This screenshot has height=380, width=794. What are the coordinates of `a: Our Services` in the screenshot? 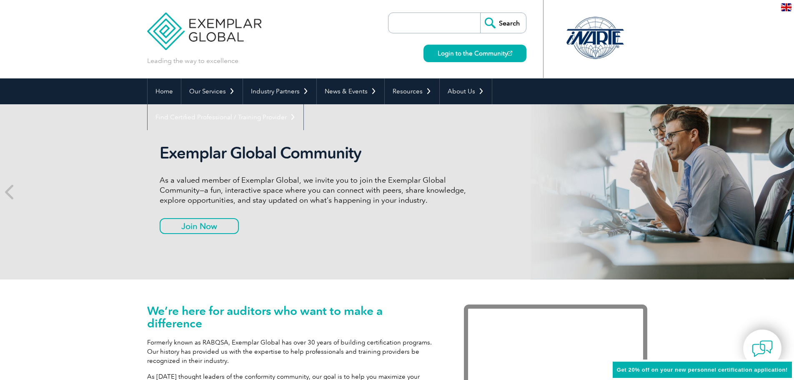 It's located at (212, 91).